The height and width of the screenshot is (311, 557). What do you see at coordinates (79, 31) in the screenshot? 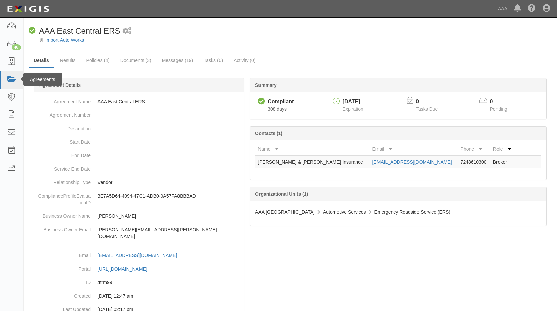
I see `span: AAA East Central ERS` at bounding box center [79, 31].